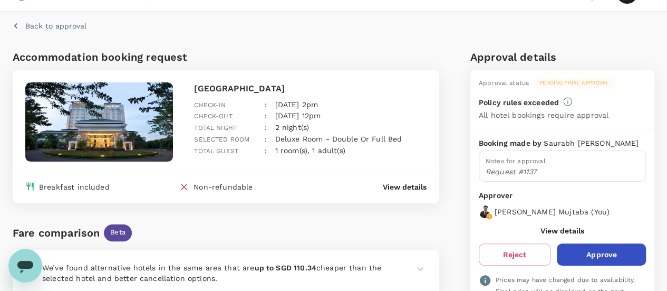 The height and width of the screenshot is (291, 667). Describe the element at coordinates (50, 26) in the screenshot. I see `button: Back to approval` at that location.